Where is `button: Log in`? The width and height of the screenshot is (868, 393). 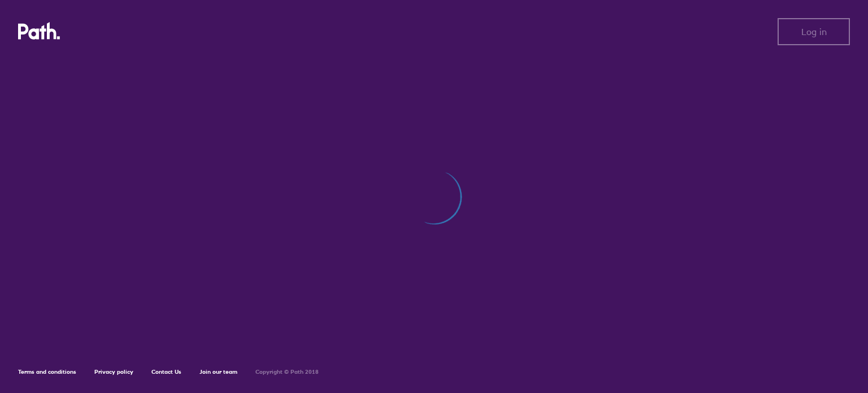 button: Log in is located at coordinates (814, 31).